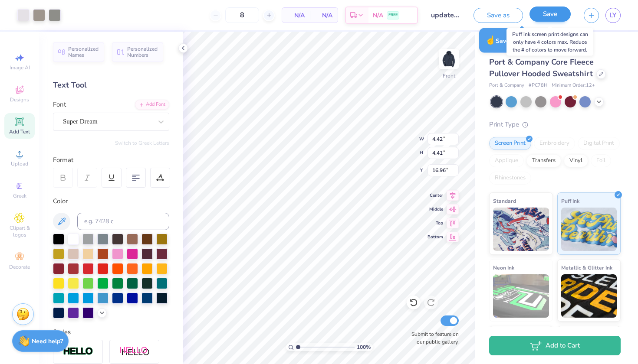 Image resolution: width=638 pixels, height=364 pixels. Describe the element at coordinates (550, 14) in the screenshot. I see `button: Save` at that location.